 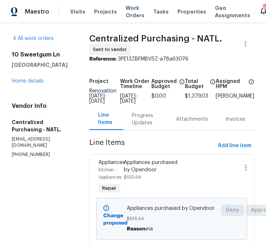 I want to click on span: $0.00, so click(x=159, y=96).